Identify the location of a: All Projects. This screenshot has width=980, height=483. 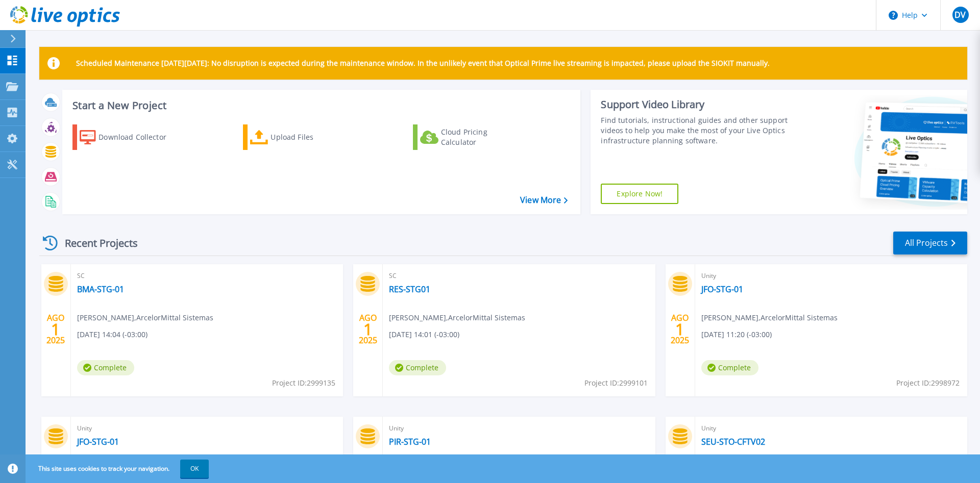
(930, 242).